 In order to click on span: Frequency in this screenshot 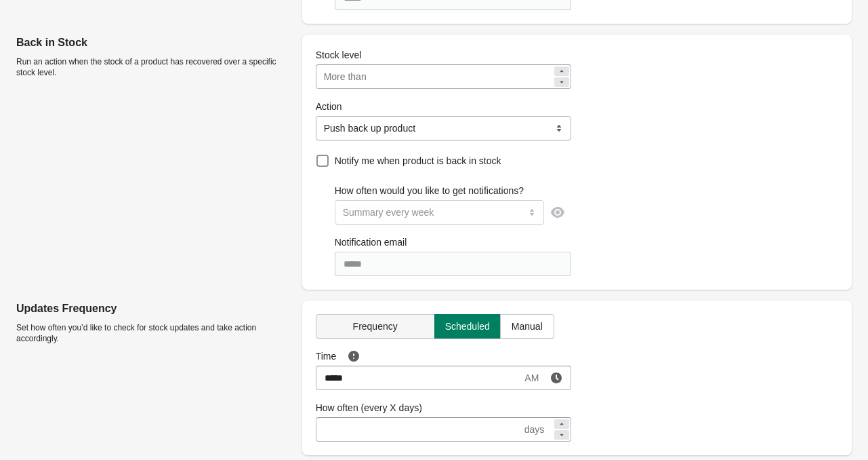, I will do `click(375, 326)`.